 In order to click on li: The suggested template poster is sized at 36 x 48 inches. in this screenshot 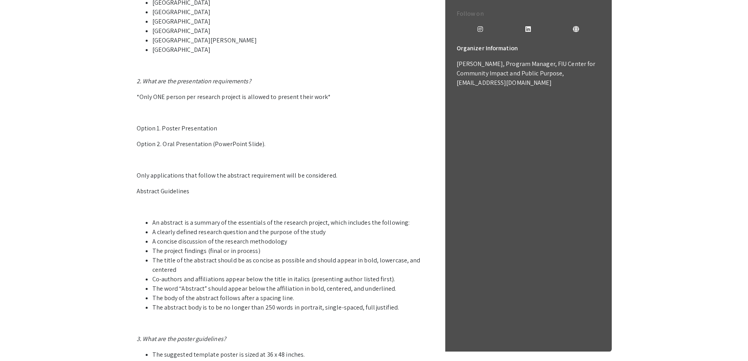, I will do `click(292, 355)`.